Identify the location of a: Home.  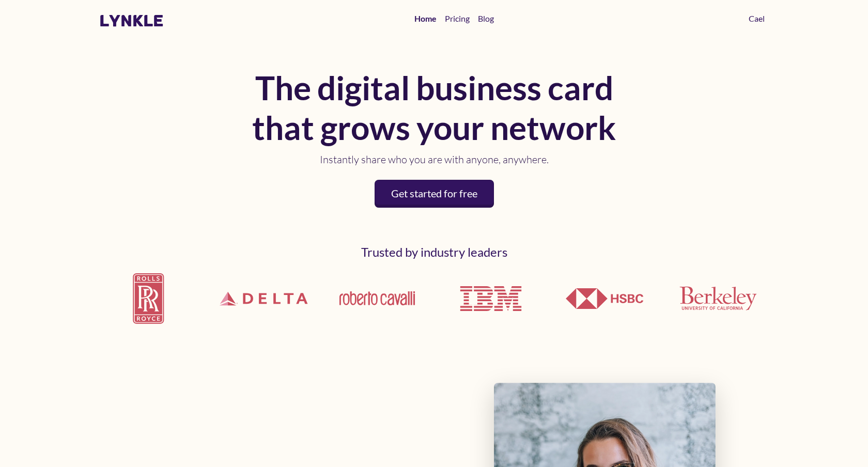
(425, 18).